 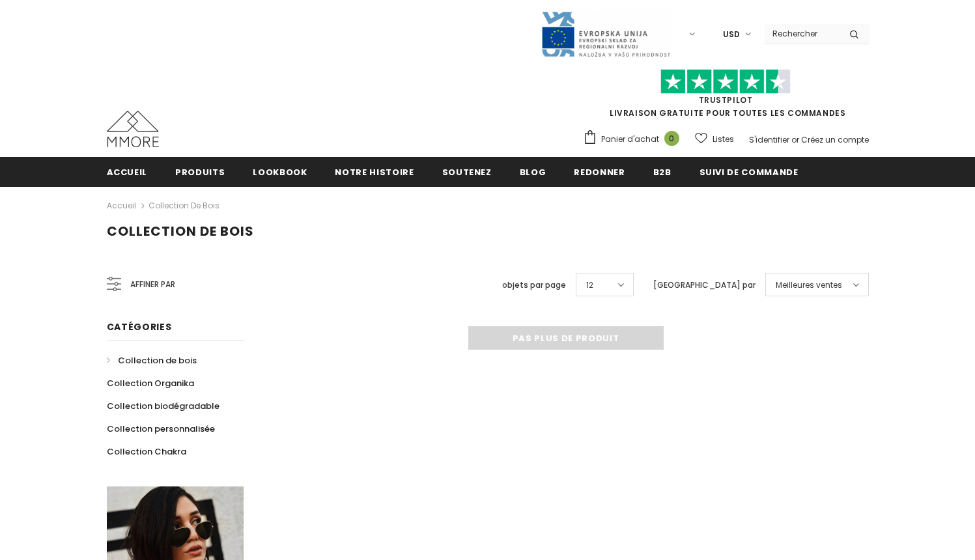 What do you see at coordinates (150, 382) in the screenshot?
I see `span: Collection Organika` at bounding box center [150, 382].